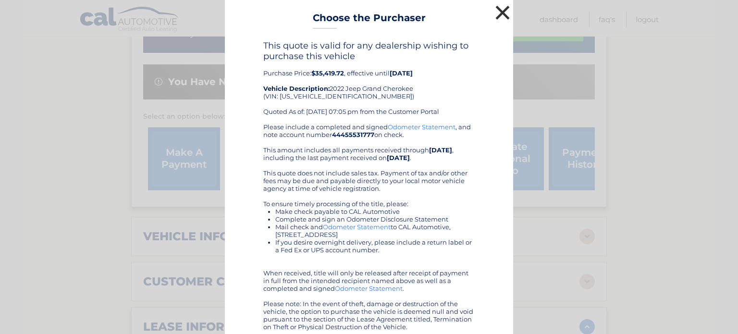 This screenshot has width=738, height=334. I want to click on b: 44455531777, so click(353, 135).